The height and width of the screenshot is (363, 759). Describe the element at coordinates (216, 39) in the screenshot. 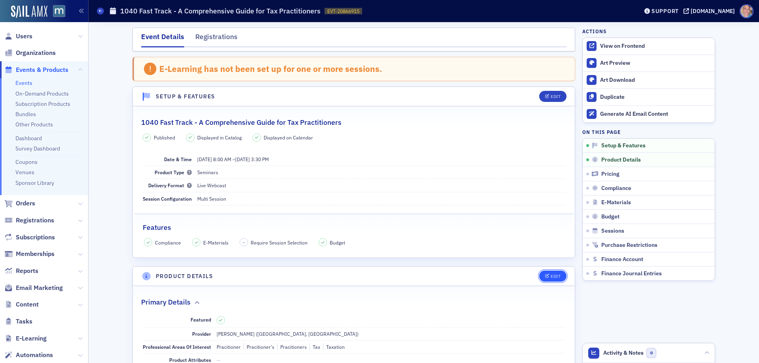

I see `div: Registrations` at that location.